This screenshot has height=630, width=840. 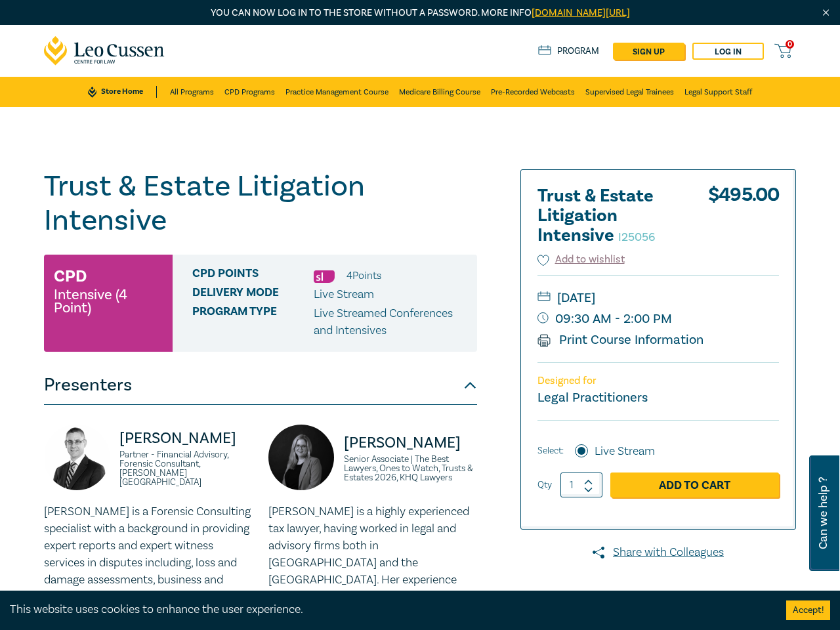 What do you see at coordinates (826, 13) in the screenshot?
I see `div: Close` at bounding box center [826, 13].